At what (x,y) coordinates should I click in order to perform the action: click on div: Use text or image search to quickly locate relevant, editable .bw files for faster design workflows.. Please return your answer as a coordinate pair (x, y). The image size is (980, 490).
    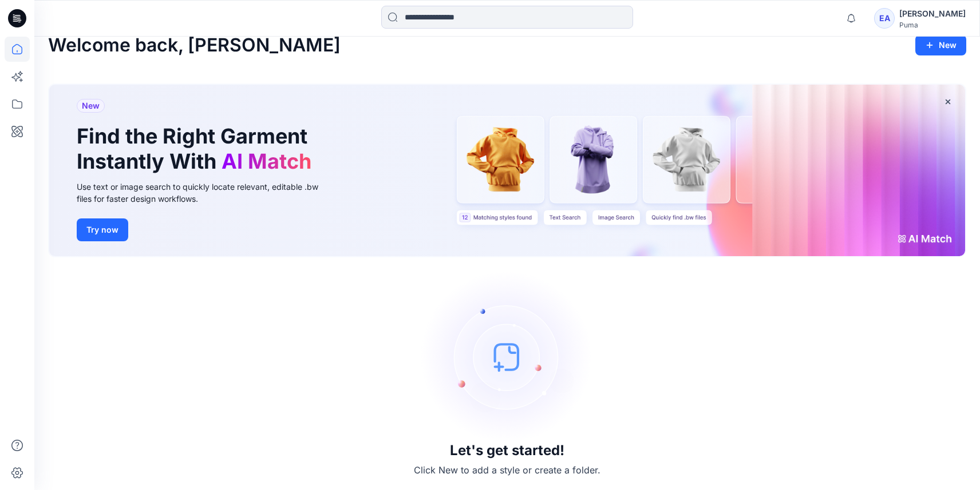
    Looking at the image, I should click on (205, 193).